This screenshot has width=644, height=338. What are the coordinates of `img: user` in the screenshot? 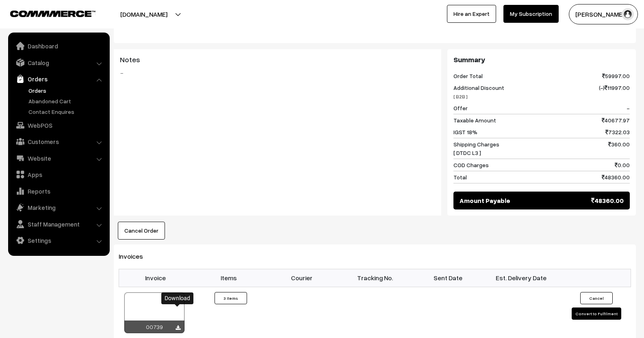 It's located at (628, 14).